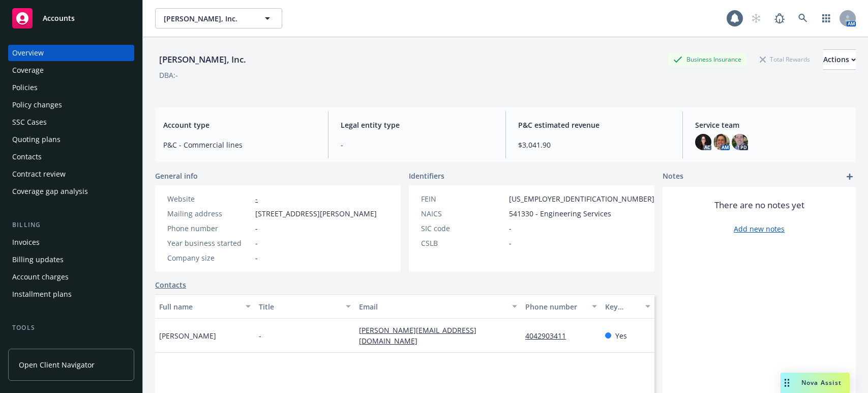  I want to click on span: Legal entity type, so click(417, 125).